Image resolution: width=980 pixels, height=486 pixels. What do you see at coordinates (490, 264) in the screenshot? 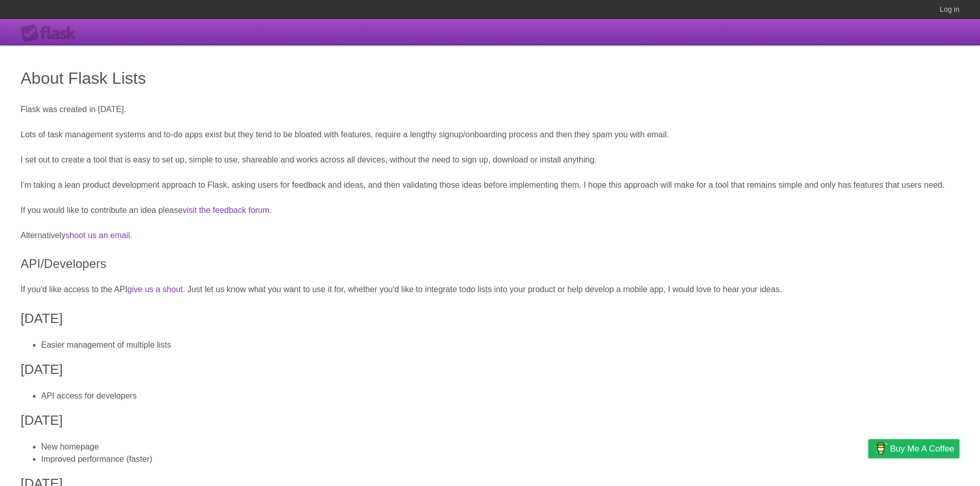
I see `h2: API/Developers` at bounding box center [490, 264].